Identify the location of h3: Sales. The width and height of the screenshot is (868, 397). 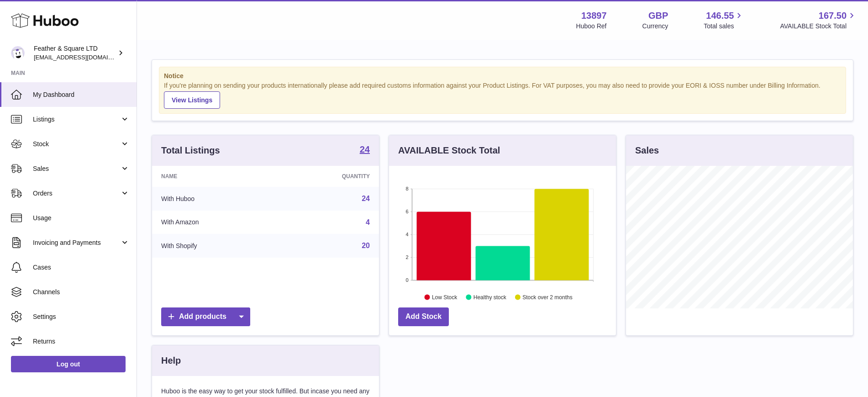
(648, 151).